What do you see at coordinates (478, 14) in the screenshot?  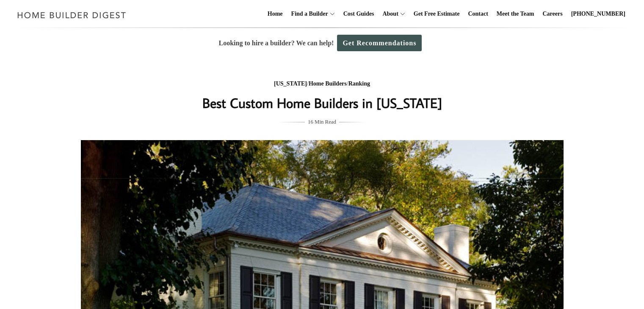 I see `a: Contact` at bounding box center [478, 14].